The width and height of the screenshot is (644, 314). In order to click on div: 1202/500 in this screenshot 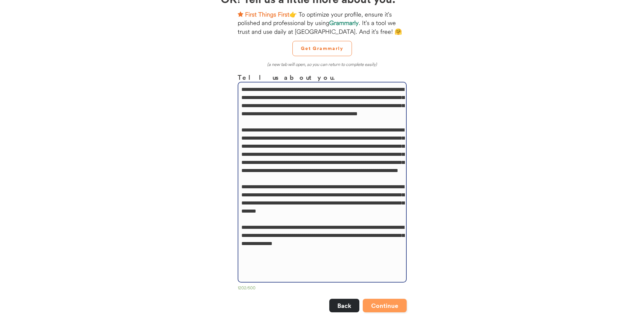, I will do `click(322, 289)`.